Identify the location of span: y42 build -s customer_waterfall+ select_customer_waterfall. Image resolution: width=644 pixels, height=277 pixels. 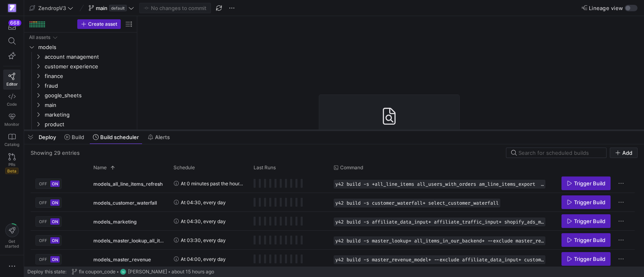
(417, 203).